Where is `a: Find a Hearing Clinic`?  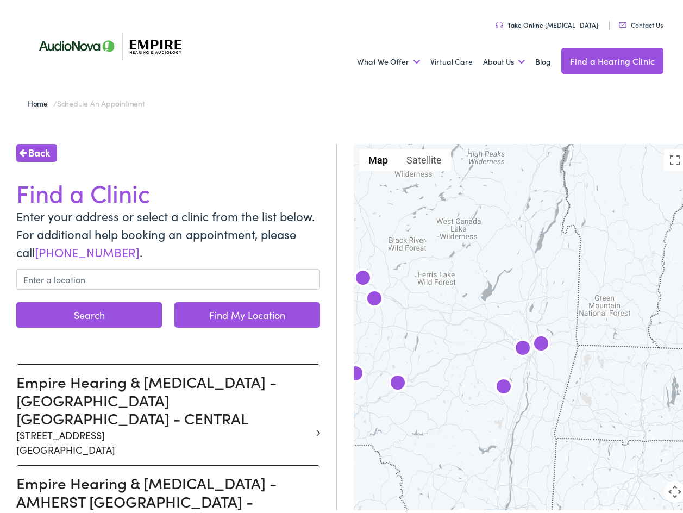 a: Find a Hearing Clinic is located at coordinates (612, 58).